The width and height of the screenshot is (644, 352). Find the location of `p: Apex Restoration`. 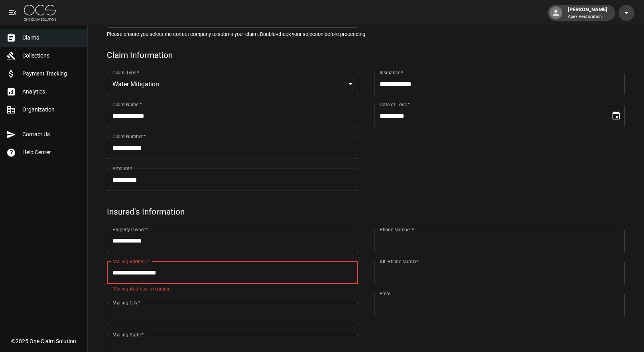

p: Apex Restoration is located at coordinates (587, 17).